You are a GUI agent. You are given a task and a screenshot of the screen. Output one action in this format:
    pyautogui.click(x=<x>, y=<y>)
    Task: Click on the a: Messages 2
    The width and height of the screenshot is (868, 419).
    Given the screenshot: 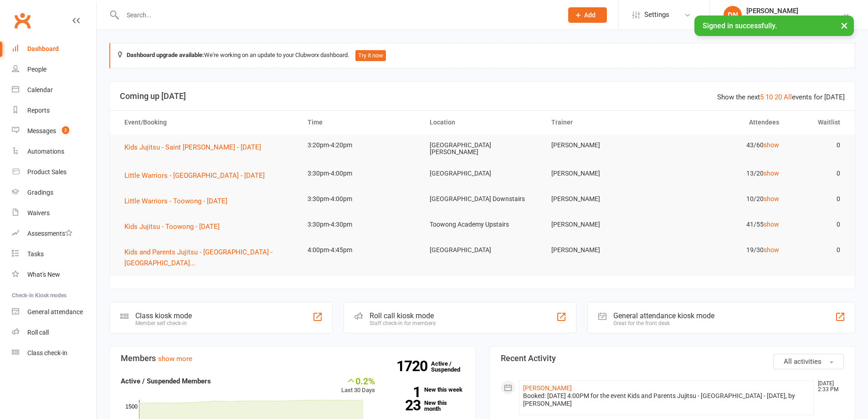 What is the action you would take?
    pyautogui.click(x=54, y=130)
    